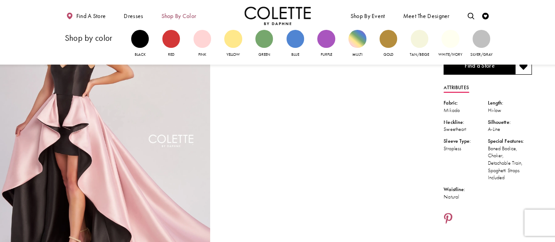  I want to click on a: Meet the designer, so click(427, 16).